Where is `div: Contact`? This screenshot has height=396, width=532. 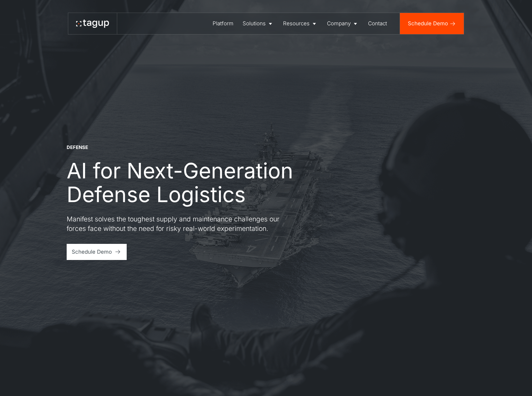
div: Contact is located at coordinates (377, 23).